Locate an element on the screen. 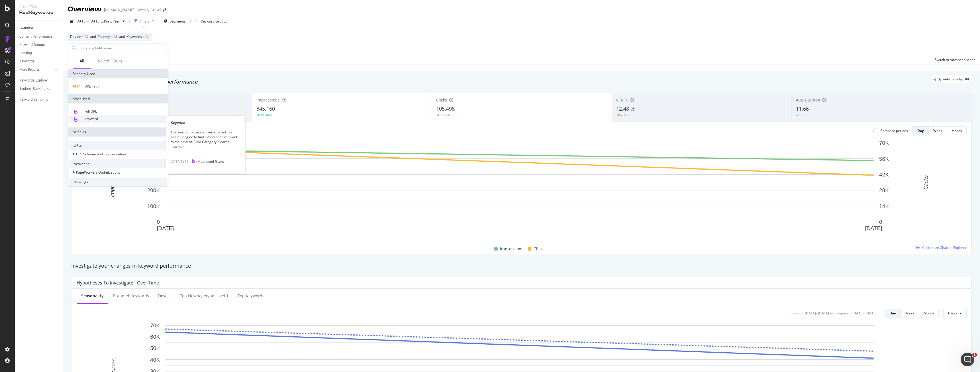 The image size is (980, 372). div: Branded Keywords is located at coordinates (131, 296).